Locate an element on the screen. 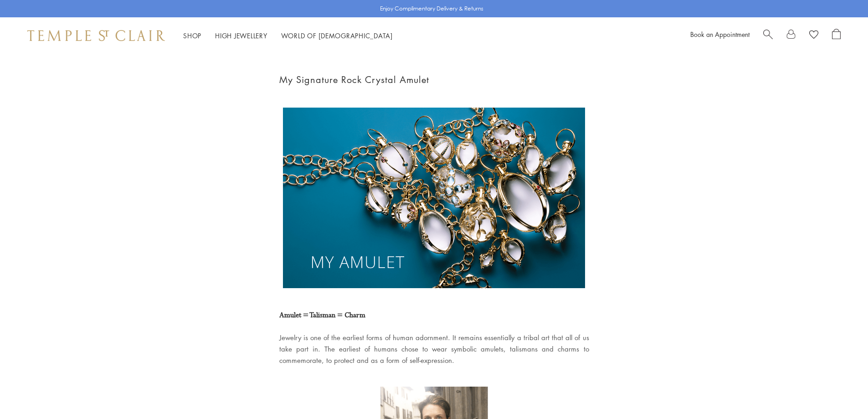 The height and width of the screenshot is (419, 868). a: View Wishlist is located at coordinates (813, 35).